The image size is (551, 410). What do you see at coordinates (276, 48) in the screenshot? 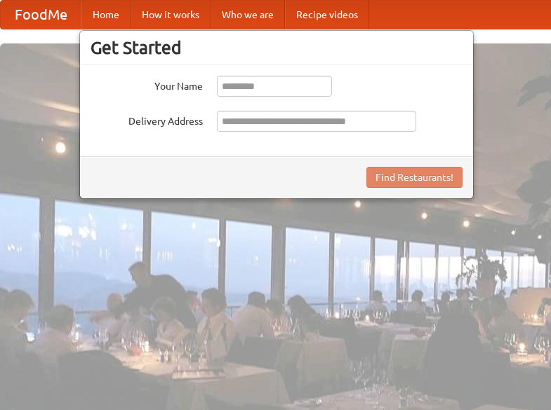
I see `h3: Get Started` at bounding box center [276, 48].